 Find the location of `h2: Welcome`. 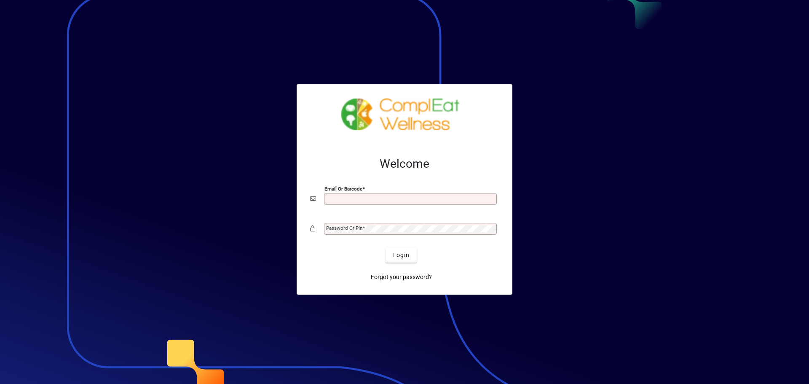

h2: Welcome is located at coordinates (405, 164).